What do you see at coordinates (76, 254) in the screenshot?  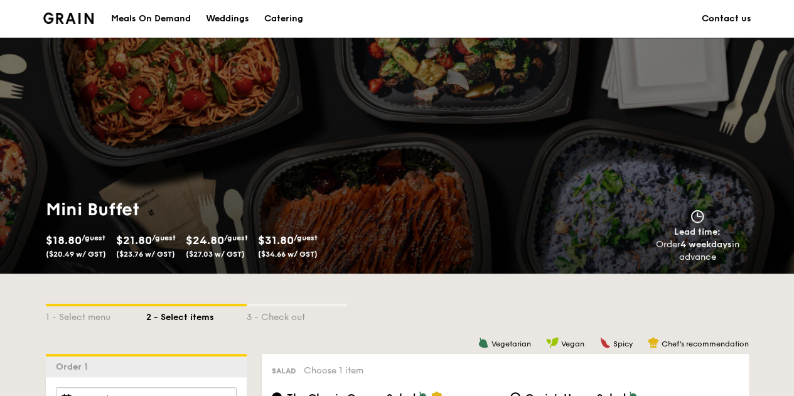 I see `span: ($20.49 w/ GST)` at bounding box center [76, 254].